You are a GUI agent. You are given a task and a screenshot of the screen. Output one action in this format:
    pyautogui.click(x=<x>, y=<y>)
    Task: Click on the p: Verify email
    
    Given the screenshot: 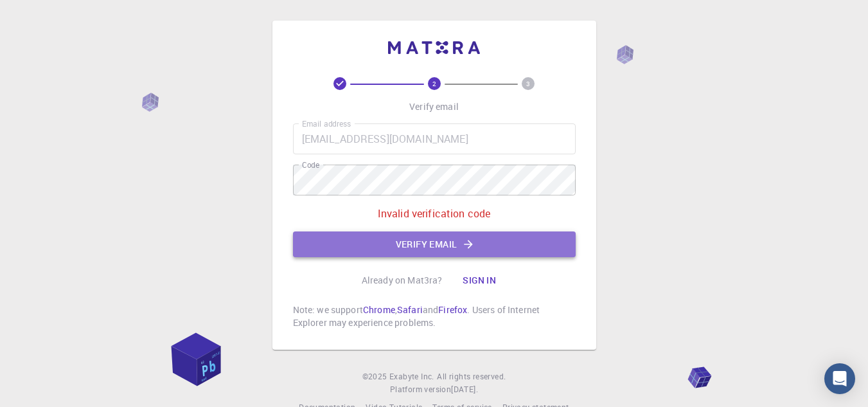 What is the action you would take?
    pyautogui.click(x=433, y=107)
    